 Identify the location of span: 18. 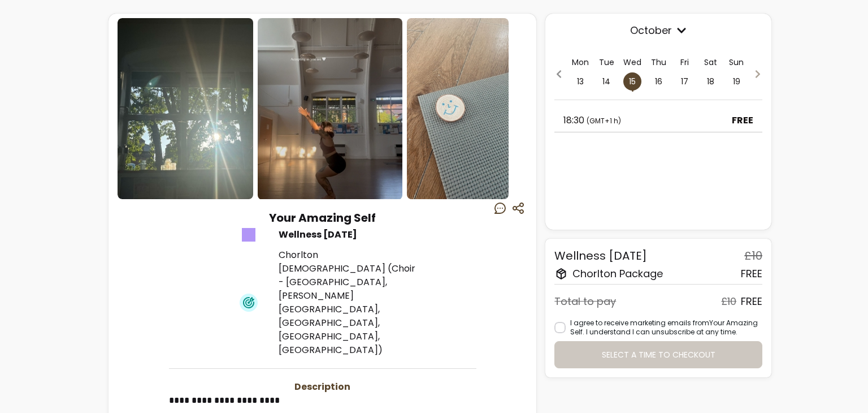
(710, 81).